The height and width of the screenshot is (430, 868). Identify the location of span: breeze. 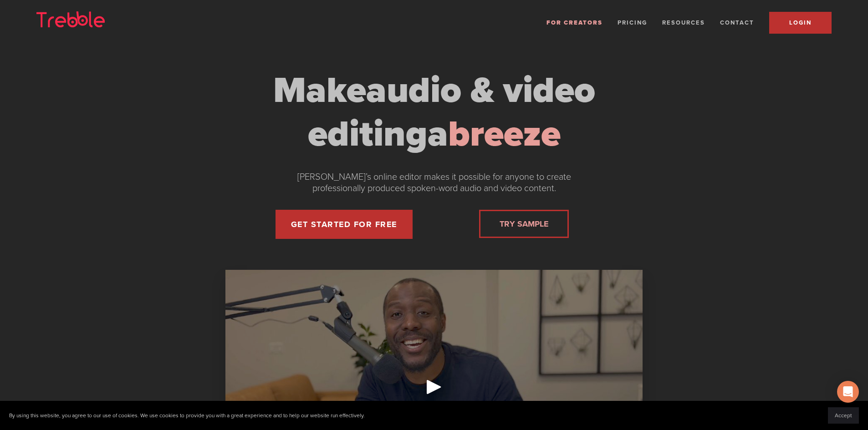
(504, 135).